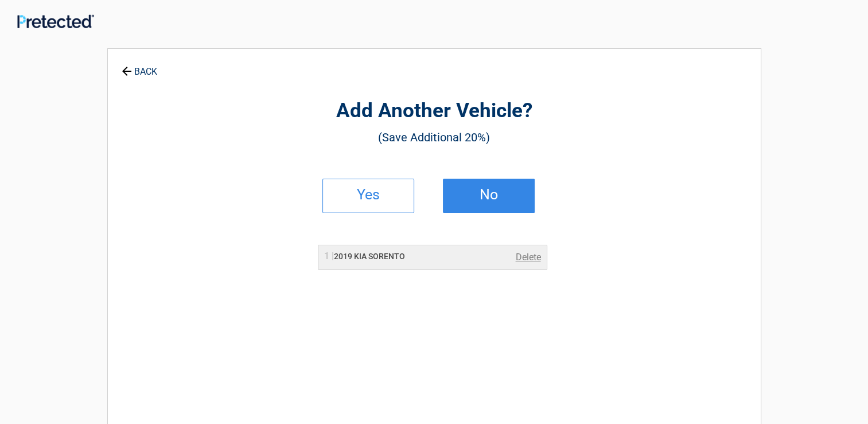  I want to click on h2: No, so click(489, 195).